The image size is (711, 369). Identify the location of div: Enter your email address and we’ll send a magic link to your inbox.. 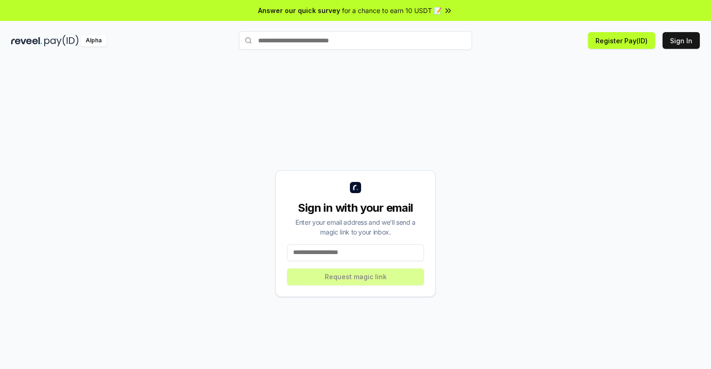
(355, 227).